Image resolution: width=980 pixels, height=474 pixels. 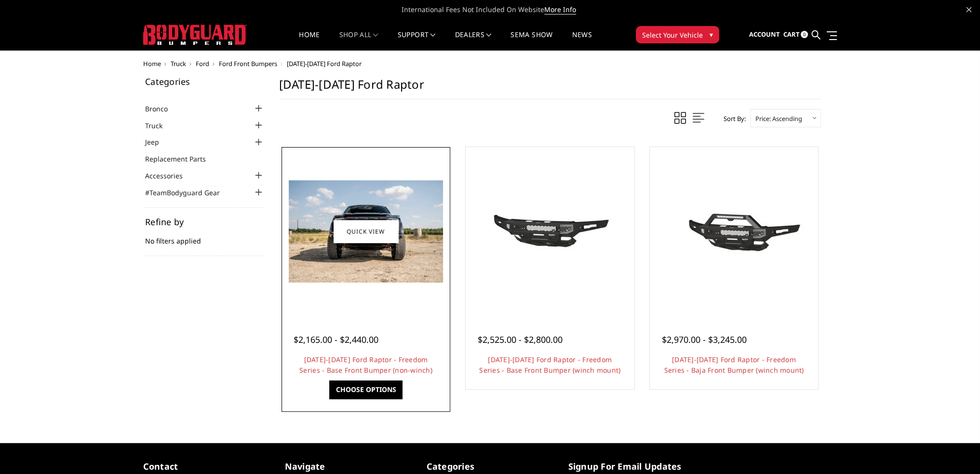 What do you see at coordinates (202, 64) in the screenshot?
I see `span: Ford` at bounding box center [202, 64].